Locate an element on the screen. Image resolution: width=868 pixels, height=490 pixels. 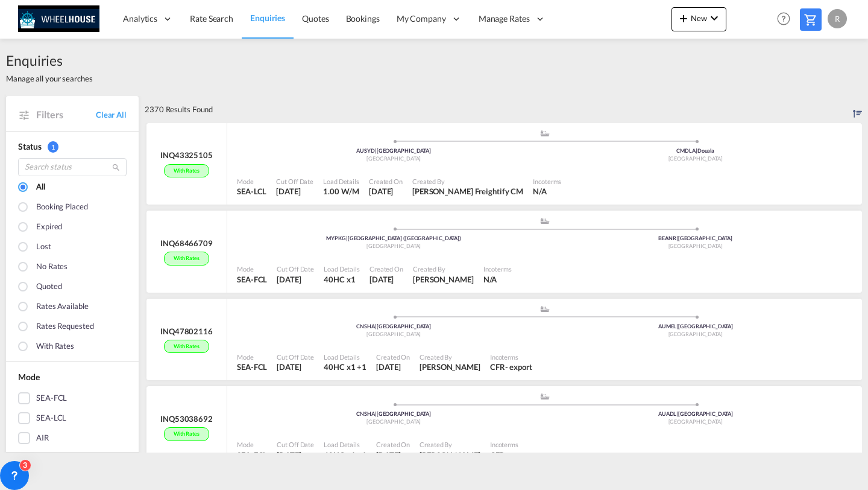
div: SEA-LCL is located at coordinates (51, 417).